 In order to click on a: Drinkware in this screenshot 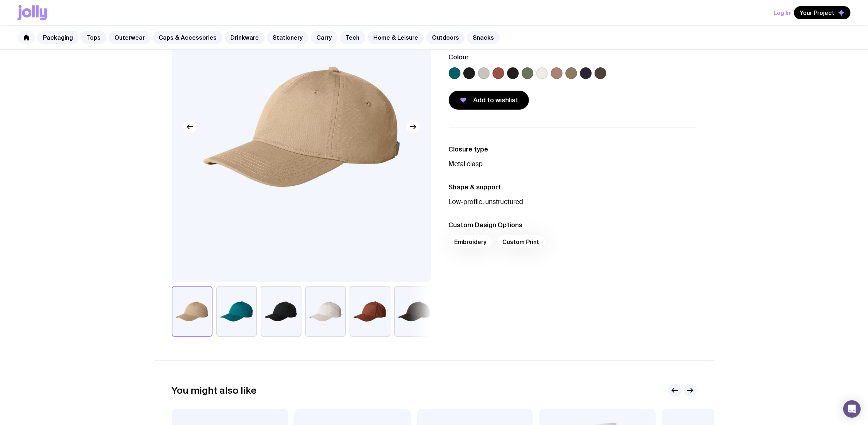, I will do `click(244, 38)`.